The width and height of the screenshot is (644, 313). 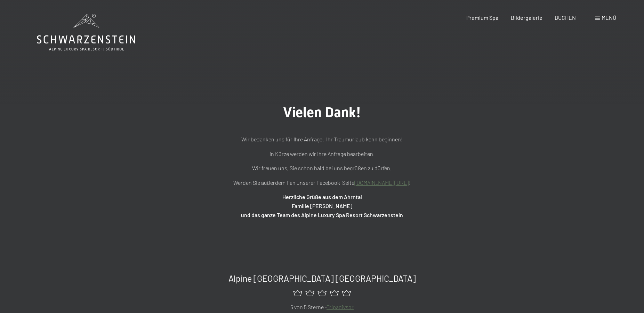 I want to click on p: Werden Sie außerdem Fan unserer Facebook-Seite !, so click(x=322, y=183).